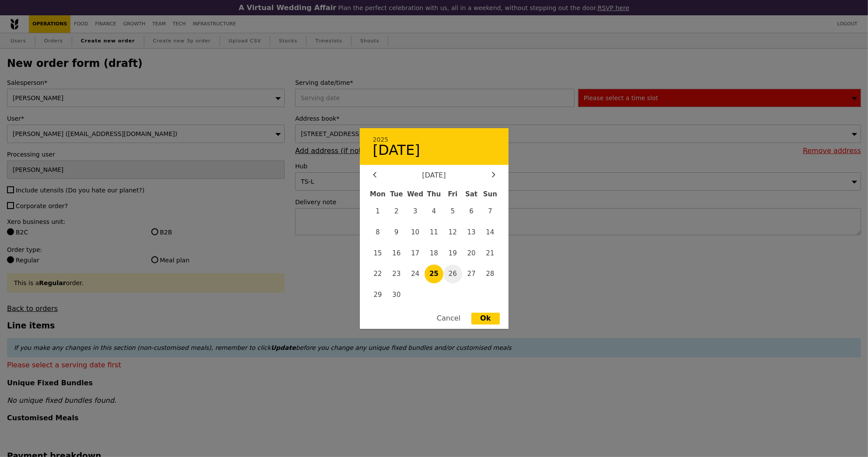 The height and width of the screenshot is (457, 868). I want to click on span: 21, so click(490, 253).